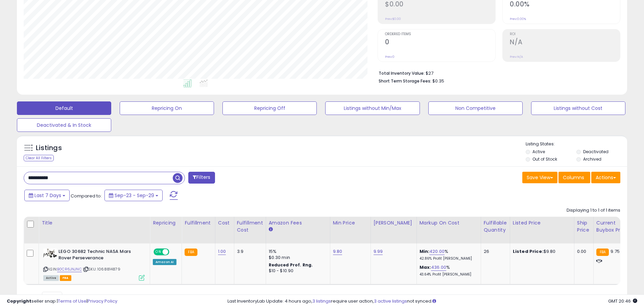  What do you see at coordinates (401, 73) in the screenshot?
I see `b: Total Inventory Value:` at bounding box center [401, 73].